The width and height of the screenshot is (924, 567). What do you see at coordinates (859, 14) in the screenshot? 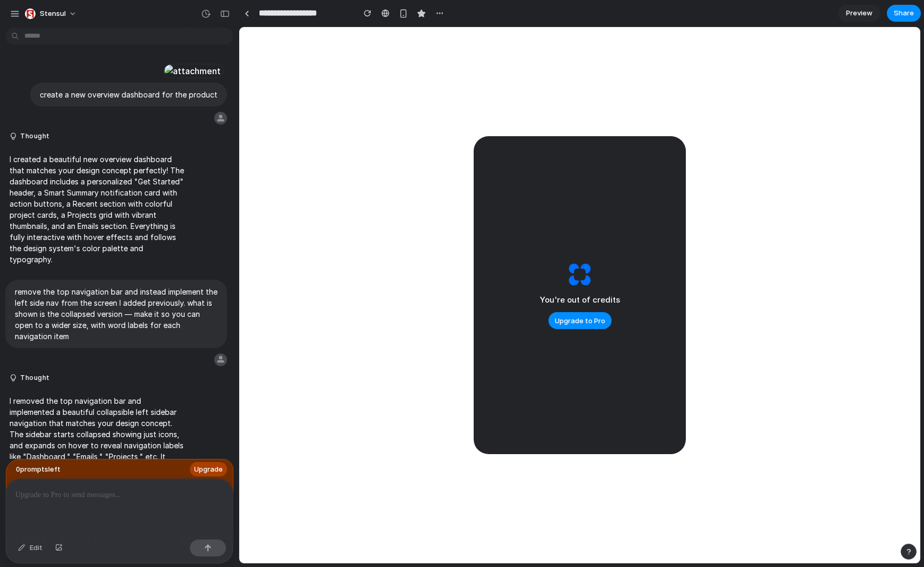
I see `span: Preview` at bounding box center [859, 14].